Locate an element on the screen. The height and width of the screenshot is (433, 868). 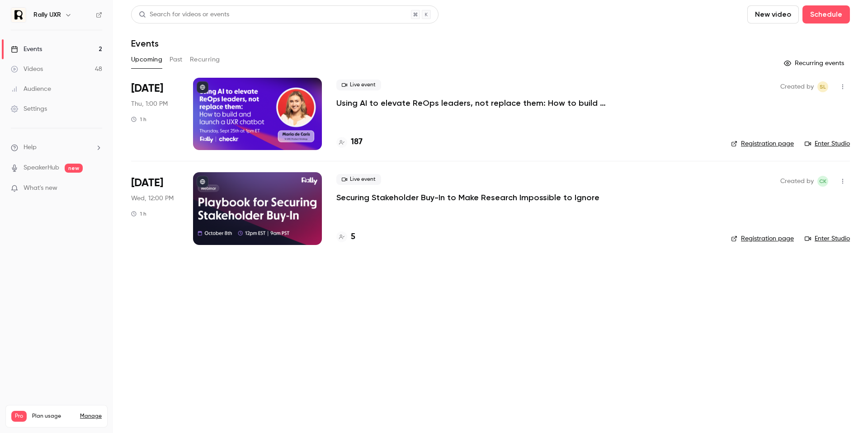
h4: 5 is located at coordinates (353, 237).